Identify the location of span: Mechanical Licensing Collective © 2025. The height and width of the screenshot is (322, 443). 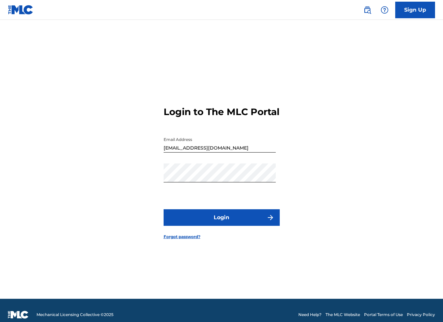
(75, 315).